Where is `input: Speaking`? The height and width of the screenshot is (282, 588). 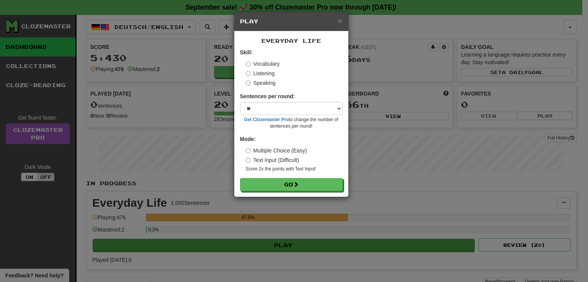 input: Speaking is located at coordinates (248, 83).